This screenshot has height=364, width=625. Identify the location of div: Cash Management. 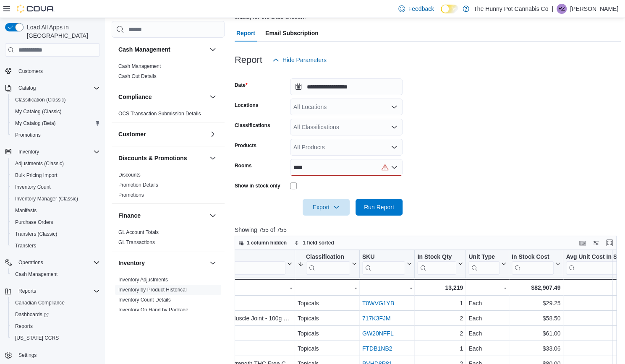
(168, 73).